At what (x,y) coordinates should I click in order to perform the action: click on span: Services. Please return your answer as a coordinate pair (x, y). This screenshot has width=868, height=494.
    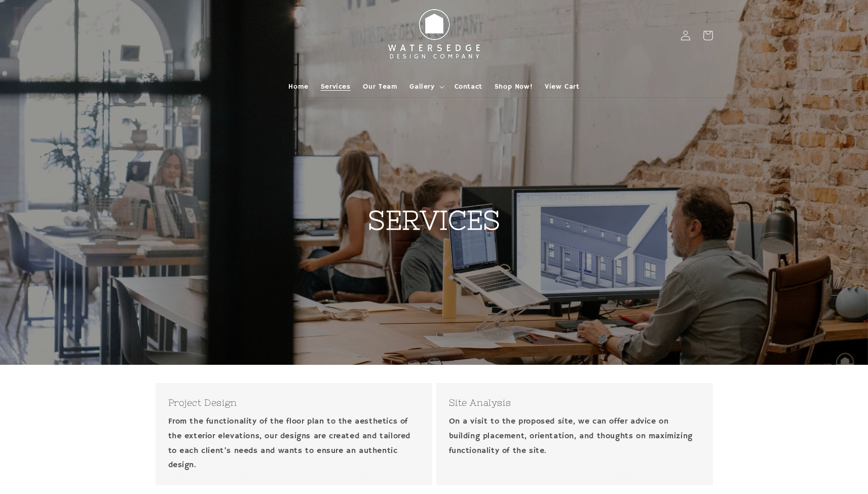
    Looking at the image, I should click on (336, 86).